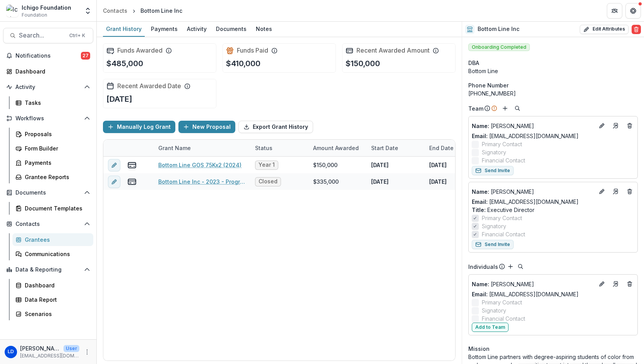 The height and width of the screenshot is (364, 644). Describe the element at coordinates (48, 224) in the screenshot. I see `button: Open Contacts` at that location.